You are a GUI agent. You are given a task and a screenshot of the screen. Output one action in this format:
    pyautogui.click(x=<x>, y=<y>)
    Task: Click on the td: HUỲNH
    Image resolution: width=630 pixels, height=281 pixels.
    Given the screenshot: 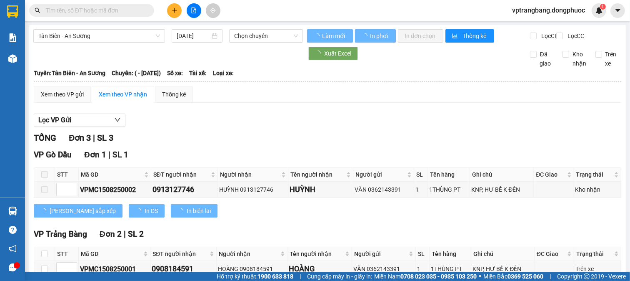 What is the action you would take?
    pyautogui.click(x=321, y=189)
    